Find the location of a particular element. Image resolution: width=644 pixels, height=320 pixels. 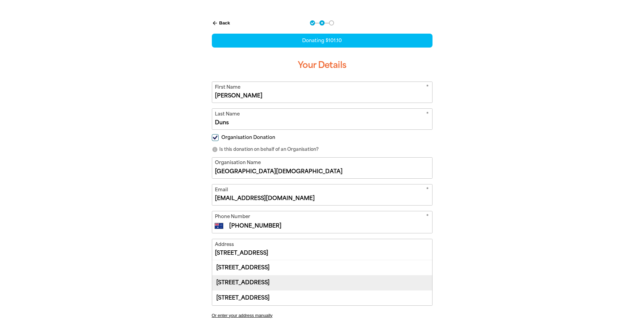

button: Navigate to step 2 of 3 to enter your details is located at coordinates (322, 23).